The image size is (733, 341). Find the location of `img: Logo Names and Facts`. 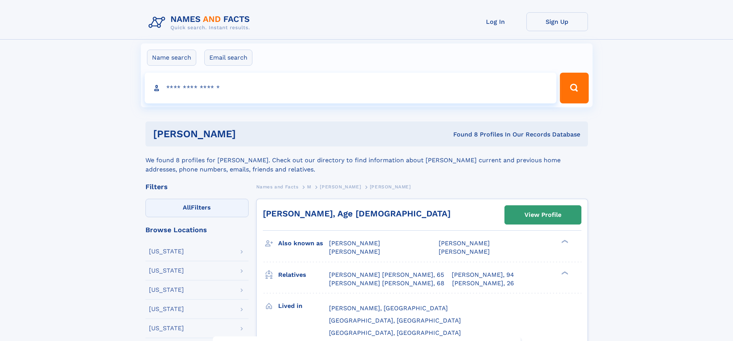

img: Logo Names and Facts is located at coordinates (201, 23).